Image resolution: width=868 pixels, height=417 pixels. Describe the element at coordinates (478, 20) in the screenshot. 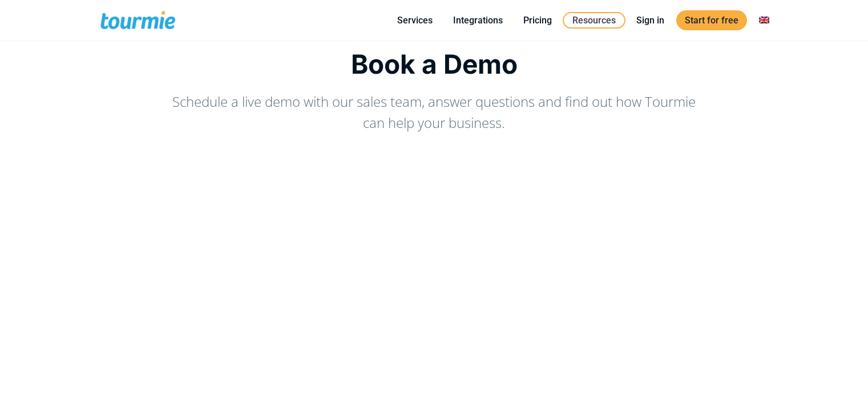

I see `a: Integrations` at that location.